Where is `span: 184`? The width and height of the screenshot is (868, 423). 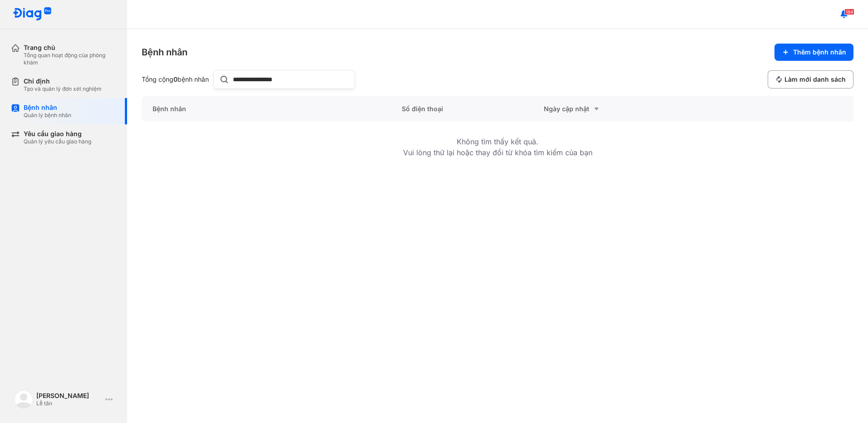 span: 184 is located at coordinates (849, 12).